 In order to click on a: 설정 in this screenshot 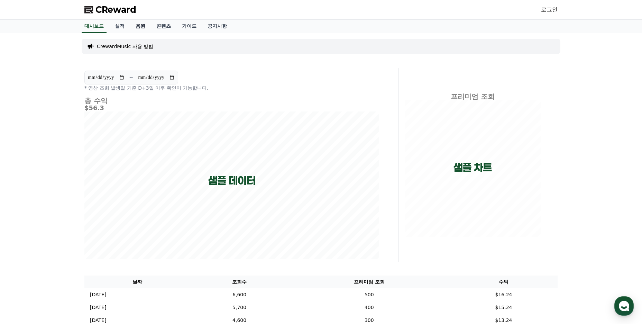, I will do `click(111, 228)`.